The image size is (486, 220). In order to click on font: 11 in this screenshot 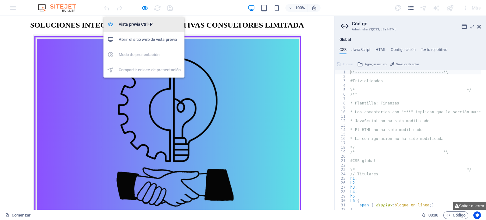, I will do `click(343, 116)`.